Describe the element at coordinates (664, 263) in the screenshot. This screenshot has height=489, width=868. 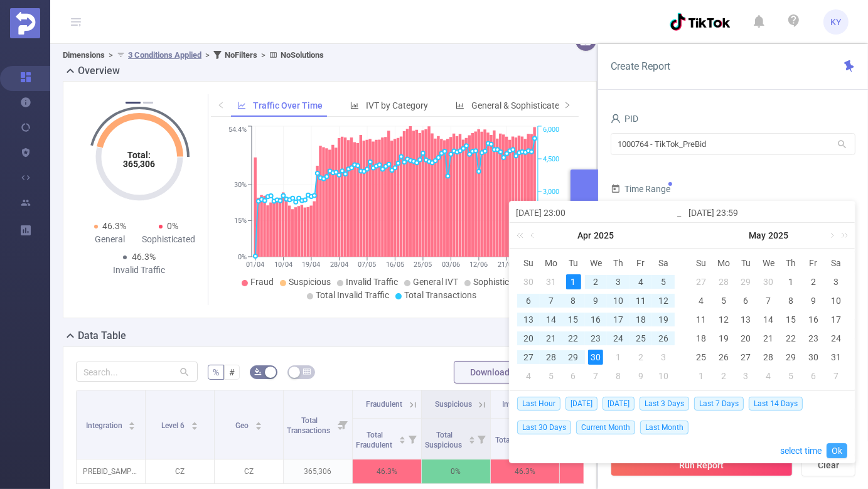
I see `th: Sat` at that location.